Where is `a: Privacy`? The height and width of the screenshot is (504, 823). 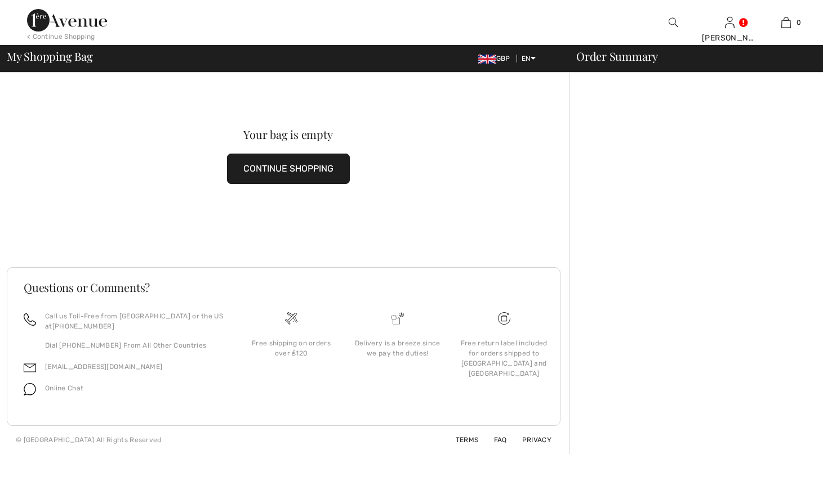
a: Privacy is located at coordinates (530, 440).